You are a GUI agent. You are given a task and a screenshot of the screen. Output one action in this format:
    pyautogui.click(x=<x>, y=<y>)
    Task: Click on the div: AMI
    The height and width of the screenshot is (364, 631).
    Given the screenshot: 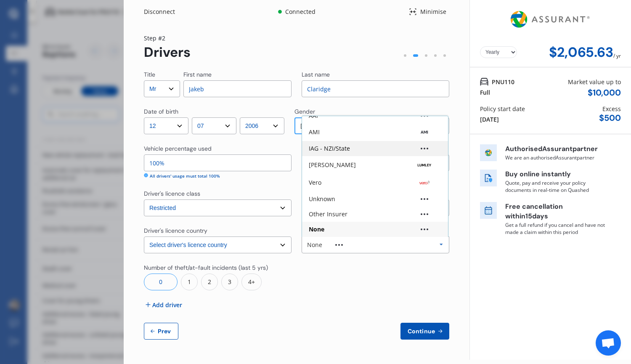 What is the action you would take?
    pyautogui.click(x=314, y=132)
    